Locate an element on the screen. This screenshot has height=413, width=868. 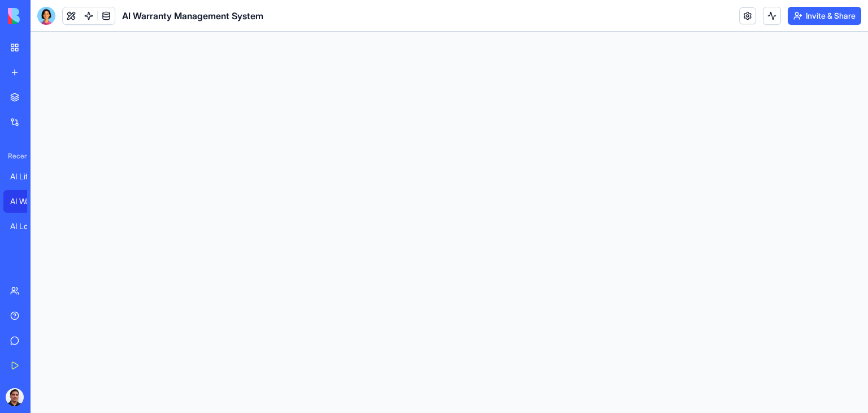
div: AI Logo Generator is located at coordinates (26, 226).